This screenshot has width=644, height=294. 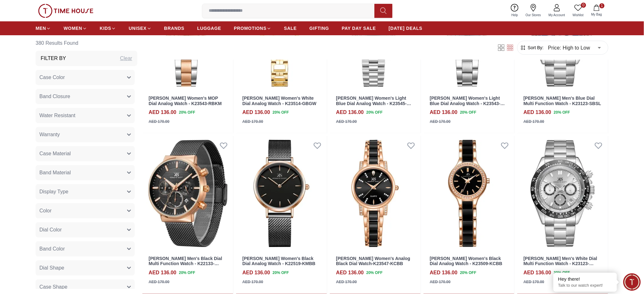 What do you see at coordinates (574, 47) in the screenshot?
I see `div: Price: High to Low` at bounding box center [574, 47].